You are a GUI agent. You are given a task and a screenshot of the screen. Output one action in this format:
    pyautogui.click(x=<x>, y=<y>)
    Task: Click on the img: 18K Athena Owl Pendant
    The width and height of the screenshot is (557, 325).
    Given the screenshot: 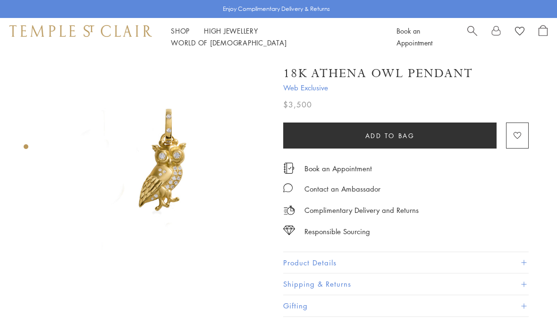 What is the action you would take?
    pyautogui.click(x=165, y=160)
    